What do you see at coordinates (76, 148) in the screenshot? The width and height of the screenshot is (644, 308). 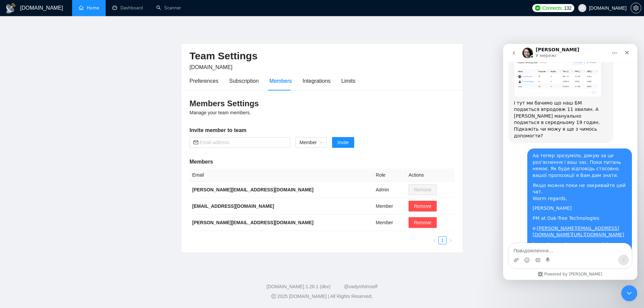 I see `div: Якщо можна поки не закривайте цей чат. Warm regards,` at bounding box center [76, 148].